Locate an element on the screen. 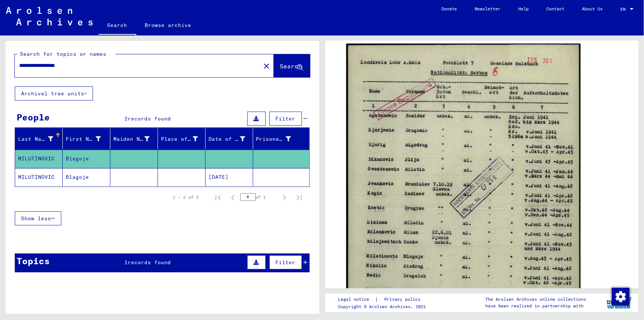  button: Archival tree units is located at coordinates (54, 93).